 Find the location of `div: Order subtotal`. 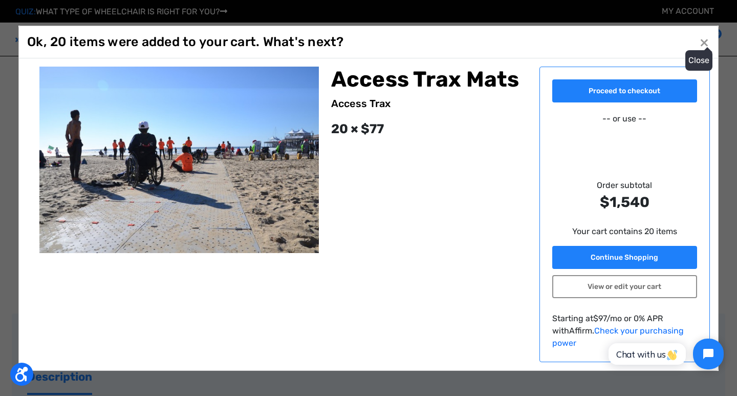

div: Order subtotal is located at coordinates (625, 196).